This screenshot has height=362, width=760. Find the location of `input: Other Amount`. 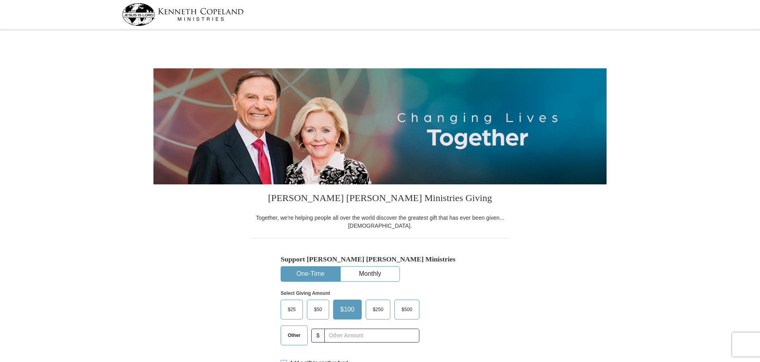

input: Other Amount is located at coordinates (372, 336).